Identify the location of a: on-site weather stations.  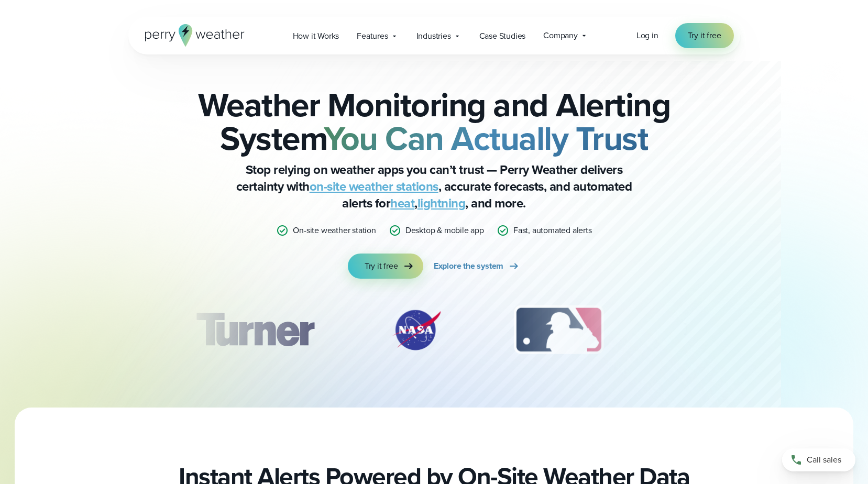
(374, 187).